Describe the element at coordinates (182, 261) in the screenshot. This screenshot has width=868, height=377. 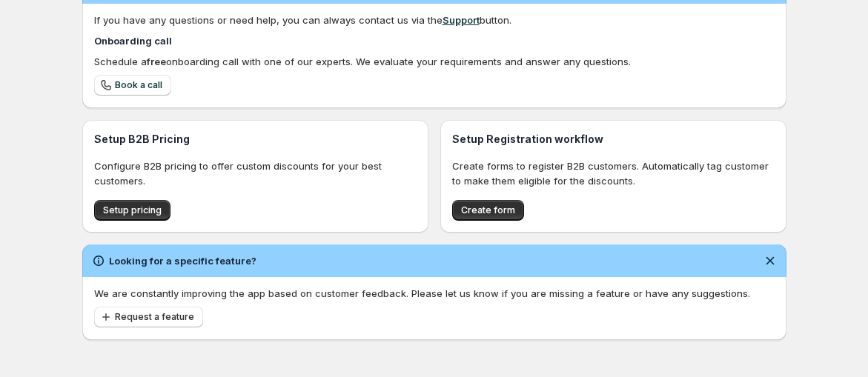
I see `h2: Looking for a specific feature?` at that location.